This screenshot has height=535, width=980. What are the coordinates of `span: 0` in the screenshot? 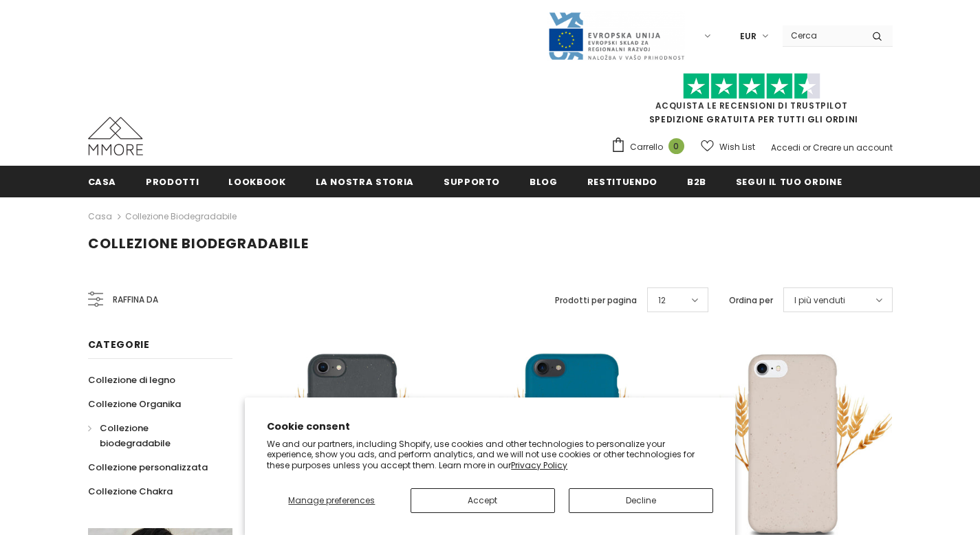 It's located at (676, 146).